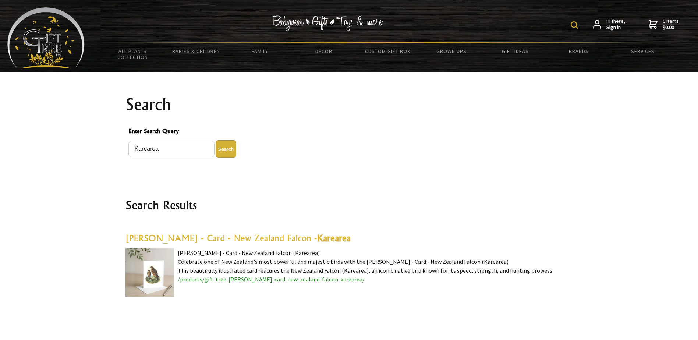 This screenshot has height=340, width=698. What do you see at coordinates (226, 149) in the screenshot?
I see `button: Enter Search Query` at bounding box center [226, 149].